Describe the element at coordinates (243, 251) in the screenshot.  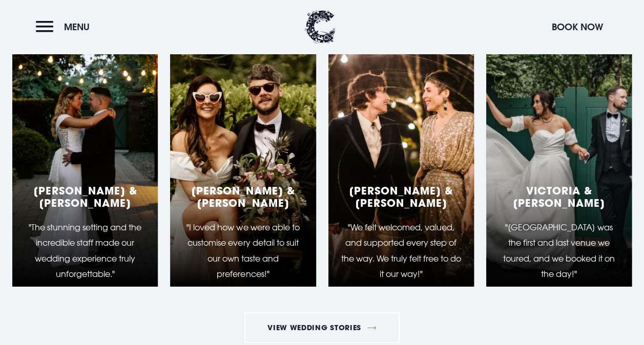
I see `p: "I loved how we were able to customise every detail to suit our own taste and preferences!"` at that location.